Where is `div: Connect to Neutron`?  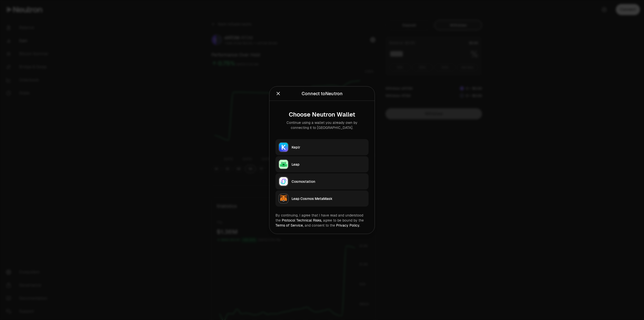 div: Connect to Neutron is located at coordinates (322, 93).